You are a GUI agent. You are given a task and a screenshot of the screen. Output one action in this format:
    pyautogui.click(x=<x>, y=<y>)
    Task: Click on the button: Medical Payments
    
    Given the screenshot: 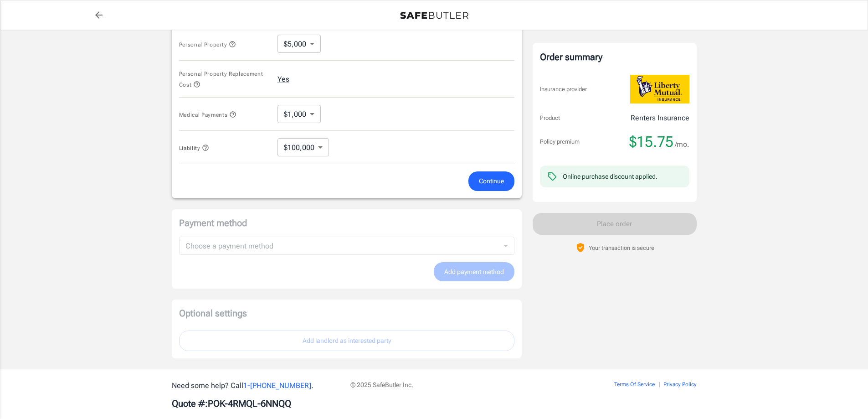 What is the action you would take?
    pyautogui.click(x=208, y=114)
    